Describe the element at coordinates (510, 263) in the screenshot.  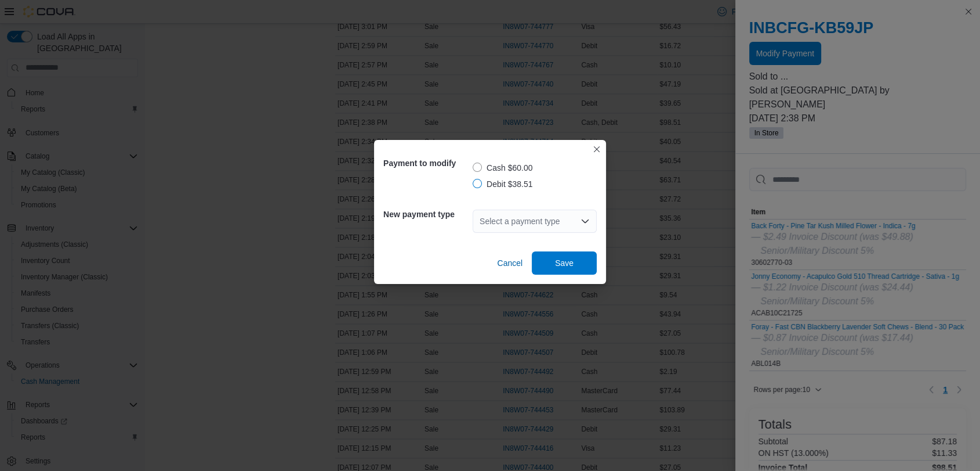
I see `span: Cancel` at that location.